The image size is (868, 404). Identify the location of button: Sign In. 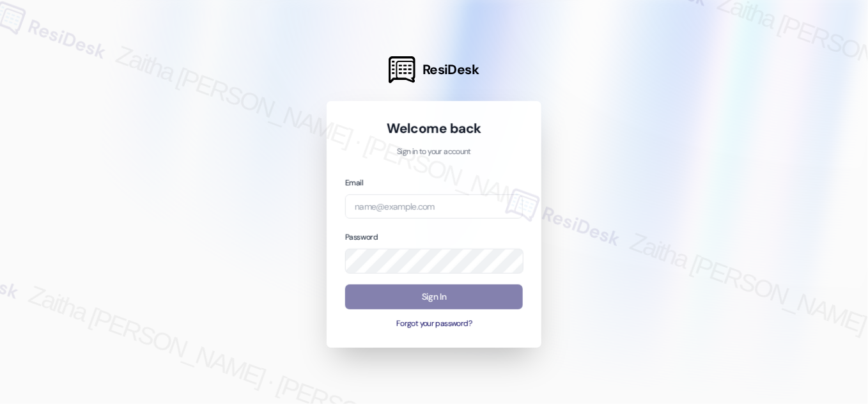
(434, 296).